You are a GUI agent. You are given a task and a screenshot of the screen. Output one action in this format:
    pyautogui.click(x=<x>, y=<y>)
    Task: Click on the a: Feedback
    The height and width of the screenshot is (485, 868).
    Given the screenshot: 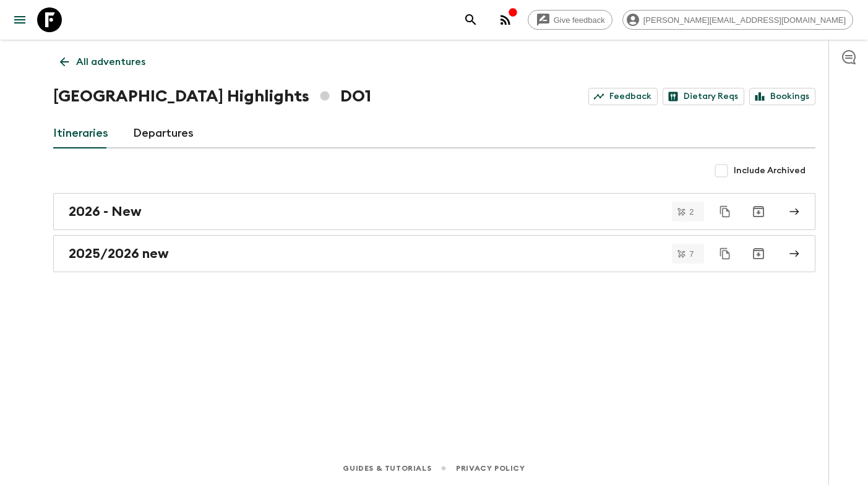 What is the action you would take?
    pyautogui.click(x=623, y=97)
    